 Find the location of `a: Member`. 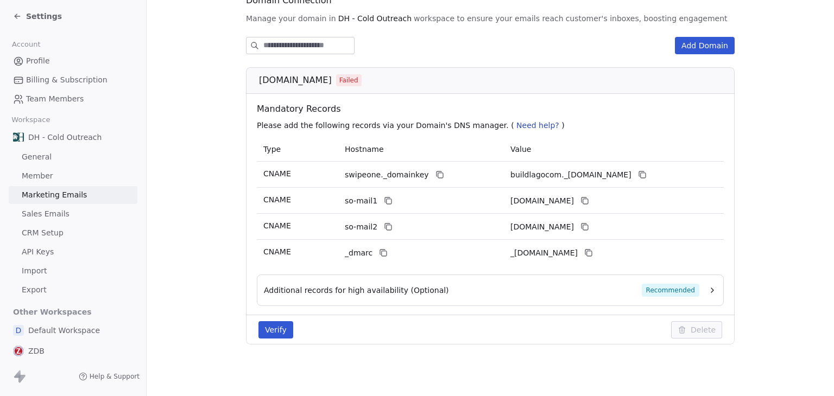

a: Member is located at coordinates (73, 176).